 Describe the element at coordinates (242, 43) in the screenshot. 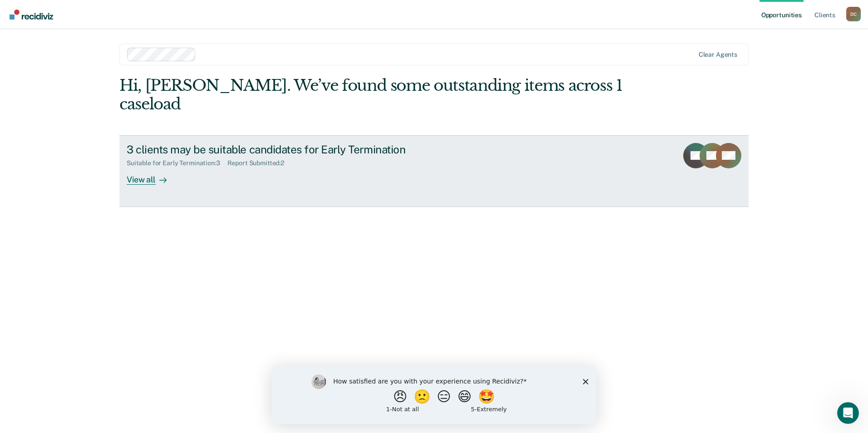

I see `div: 5 - Extremely` at that location.